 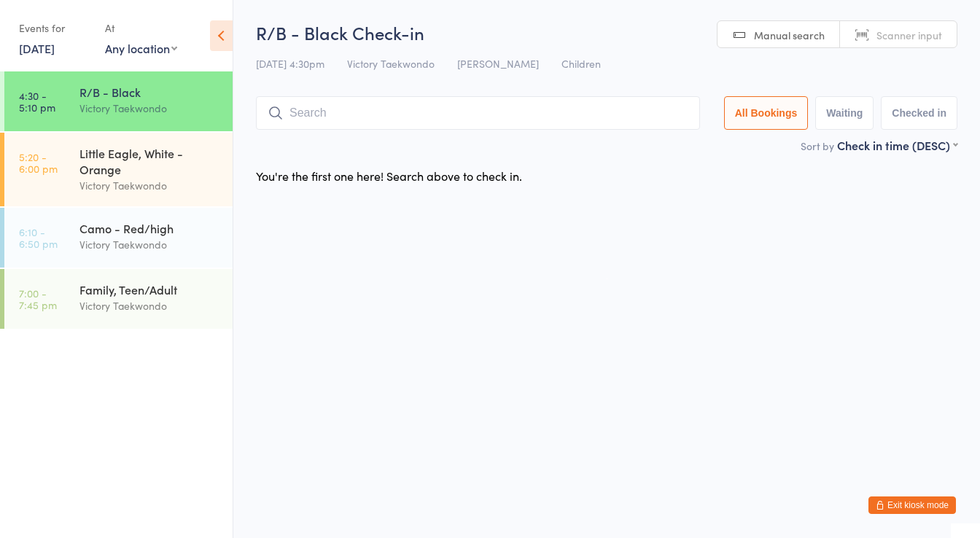 I want to click on div: At, so click(x=141, y=28).